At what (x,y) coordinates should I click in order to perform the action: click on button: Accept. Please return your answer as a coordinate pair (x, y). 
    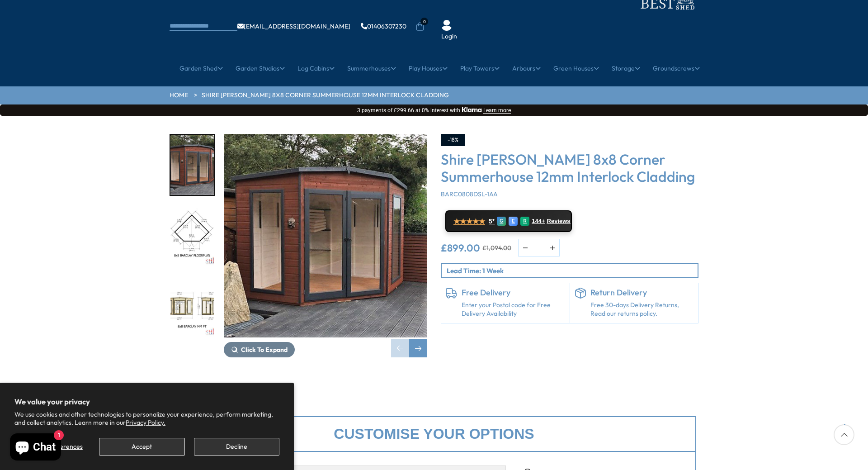
    Looking at the image, I should click on (142, 447).